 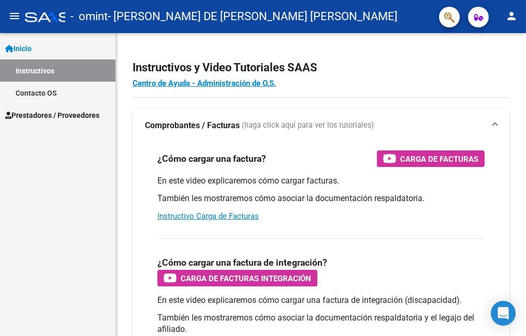 What do you see at coordinates (204, 83) in the screenshot?
I see `a: Centro de Ayuda - Administración de O.S.` at bounding box center [204, 83].